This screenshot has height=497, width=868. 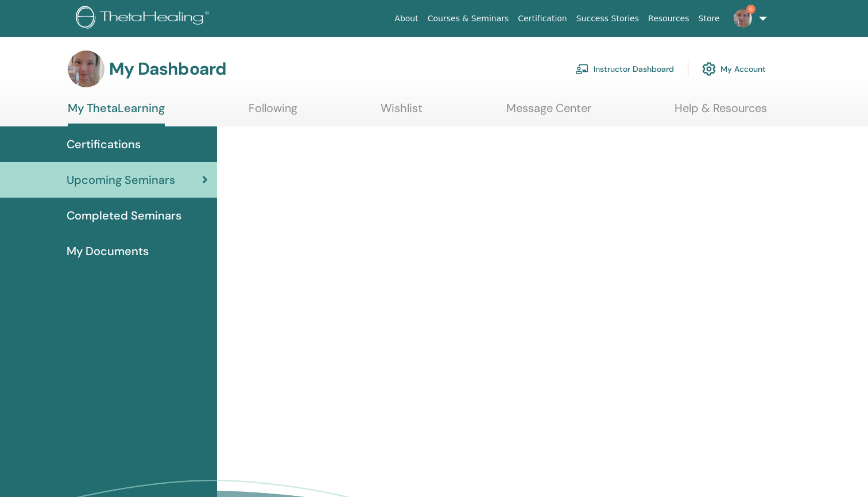 I want to click on a: About, so click(x=406, y=19).